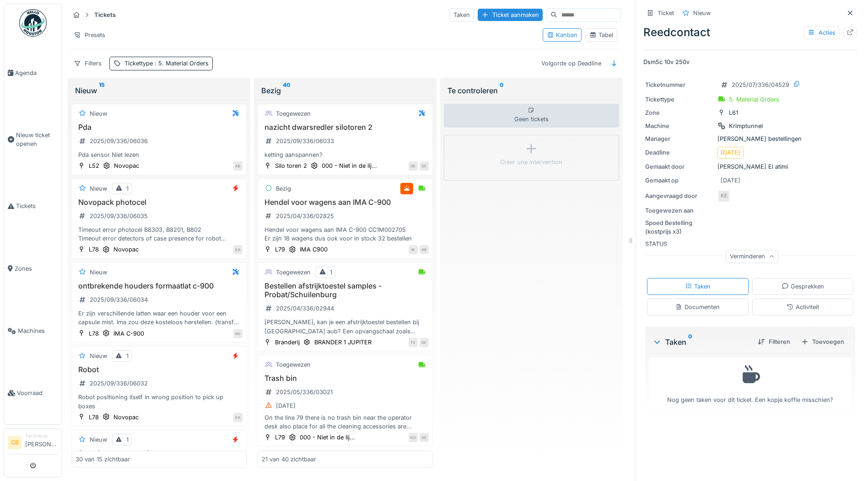  I want to click on div: Spoed Bestelling (kostprijs x3), so click(680, 227).